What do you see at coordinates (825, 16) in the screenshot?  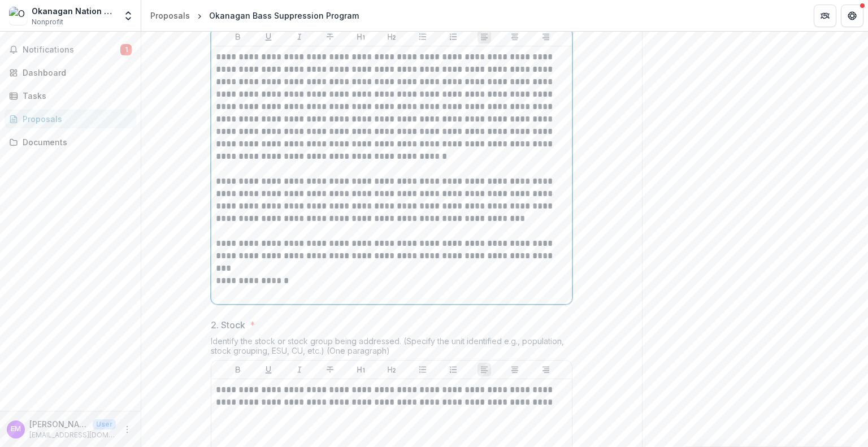 I see `button: Partners` at bounding box center [825, 16].